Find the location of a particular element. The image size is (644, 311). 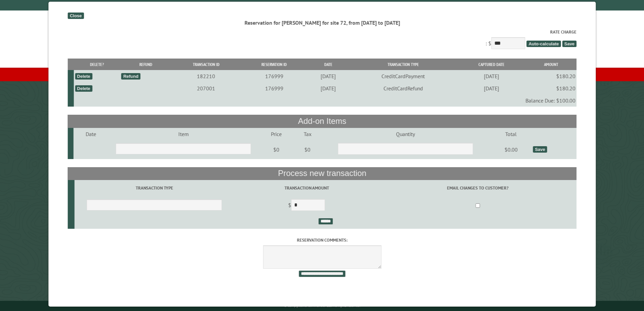

td: 207001 is located at coordinates (206, 88).